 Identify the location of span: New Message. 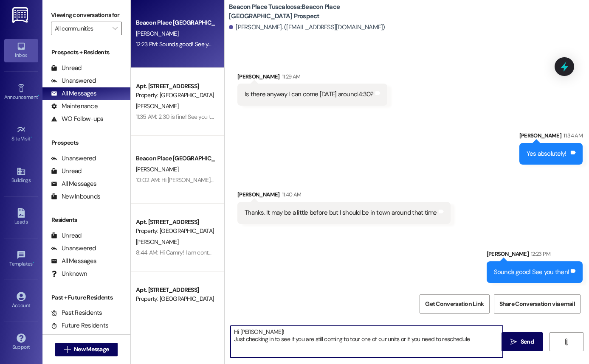
(91, 349).